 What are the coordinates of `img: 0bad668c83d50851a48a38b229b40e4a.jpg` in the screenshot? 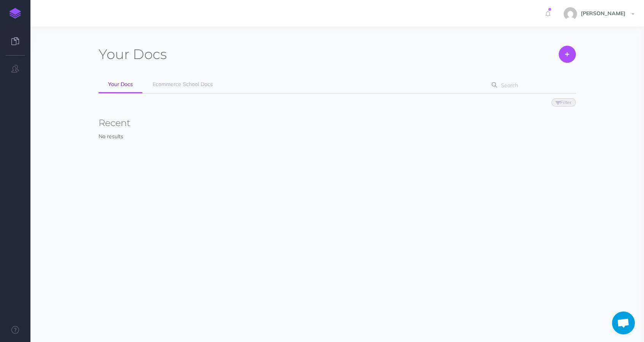 It's located at (571, 14).